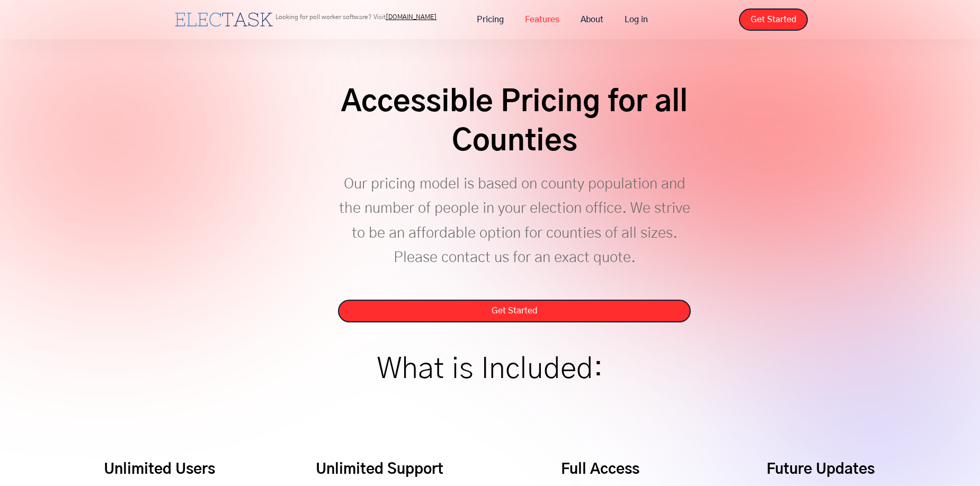 The width and height of the screenshot is (980, 486). Describe the element at coordinates (356, 17) in the screenshot. I see `p: Looking for poll worker software? Visit` at that location.